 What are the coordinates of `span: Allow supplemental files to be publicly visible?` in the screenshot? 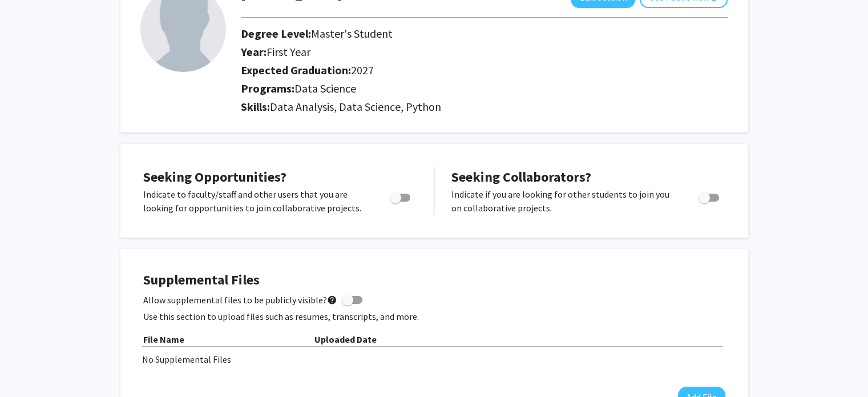 It's located at (241, 300).